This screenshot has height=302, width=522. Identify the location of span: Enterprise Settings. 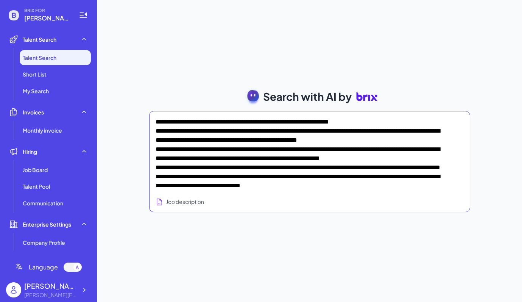
(47, 224).